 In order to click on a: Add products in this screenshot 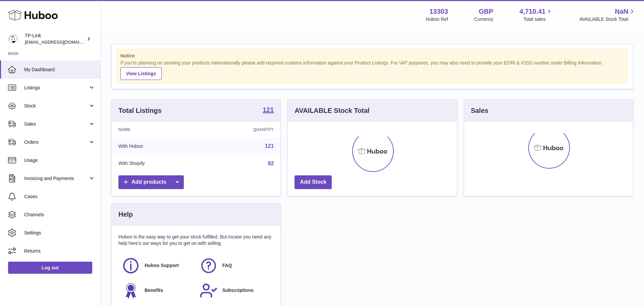, I will do `click(151, 182)`.